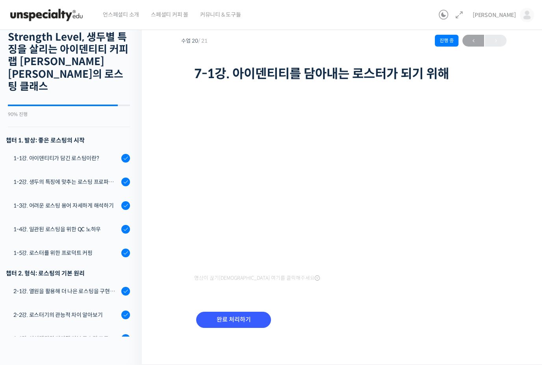  I want to click on div: 2-3강. 아이덴티티 커피랩 기본 로스팅 프로파일 세팅, so click(66, 338).